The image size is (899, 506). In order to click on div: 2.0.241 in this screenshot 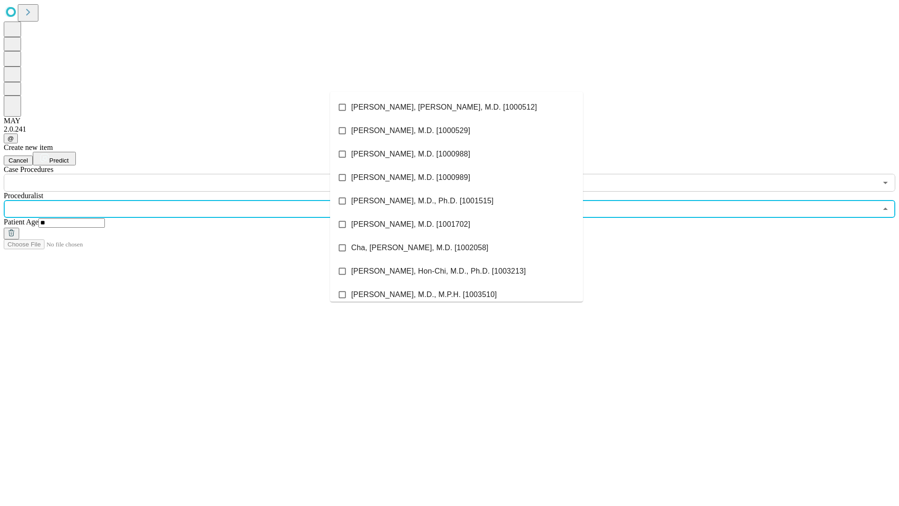, I will do `click(449, 129)`.